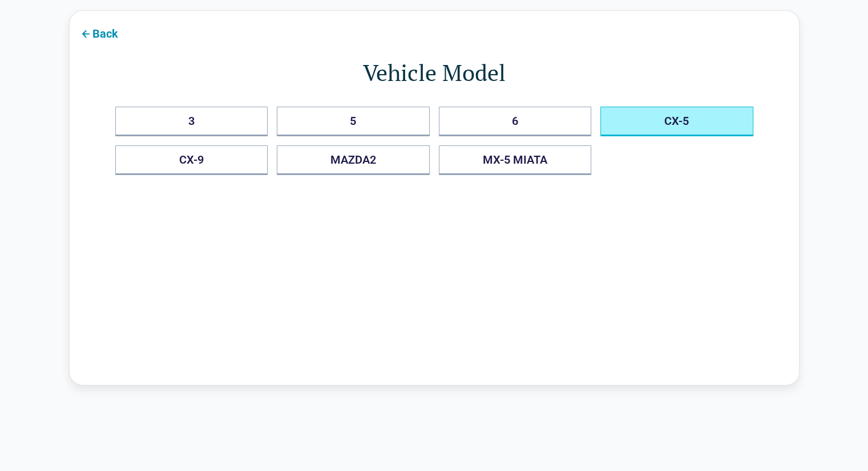  I want to click on button: CX-5, so click(676, 122).